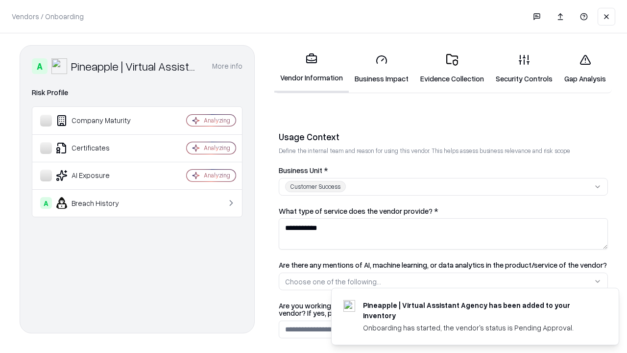  I want to click on button: Choose one of the following..., so click(443, 281).